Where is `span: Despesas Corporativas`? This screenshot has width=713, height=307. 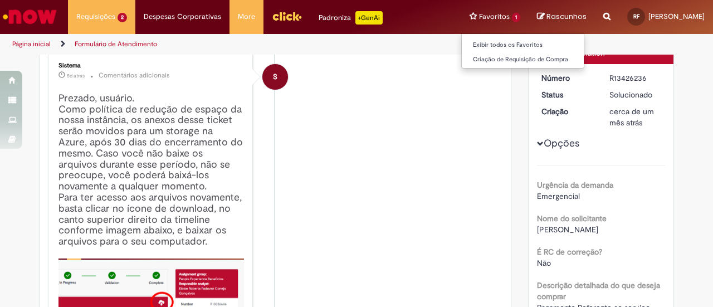
span: Despesas Corporativas is located at coordinates (182, 17).